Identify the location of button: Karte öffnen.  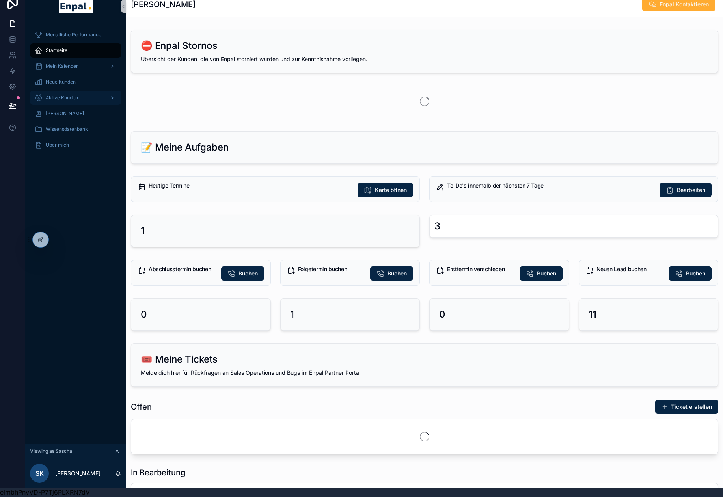
(385, 190).